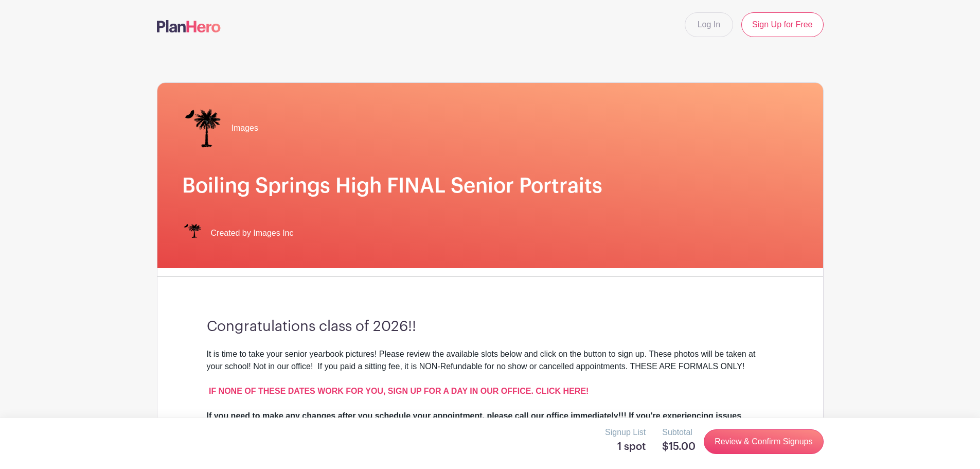 This screenshot has width=980, height=469. What do you see at coordinates (490, 379) in the screenshot?
I see `div: It is time to take your senior yearbook pictures! Please review the available slots below and cli...` at bounding box center [490, 379].